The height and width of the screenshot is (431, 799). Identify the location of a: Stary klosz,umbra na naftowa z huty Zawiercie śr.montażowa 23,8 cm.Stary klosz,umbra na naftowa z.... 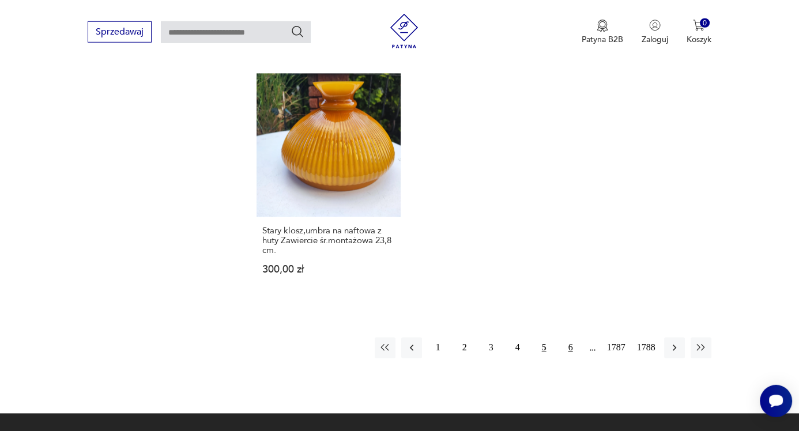
(328, 186).